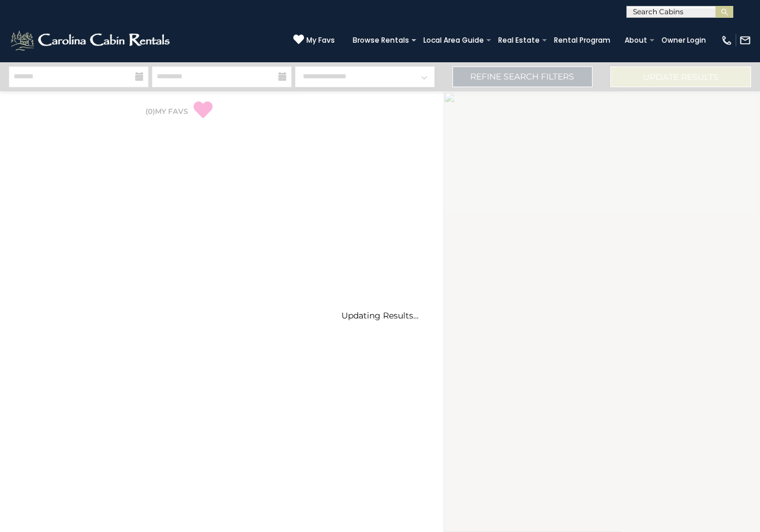 Image resolution: width=760 pixels, height=532 pixels. What do you see at coordinates (91, 40) in the screenshot?
I see `img: White-1-2.png` at bounding box center [91, 40].